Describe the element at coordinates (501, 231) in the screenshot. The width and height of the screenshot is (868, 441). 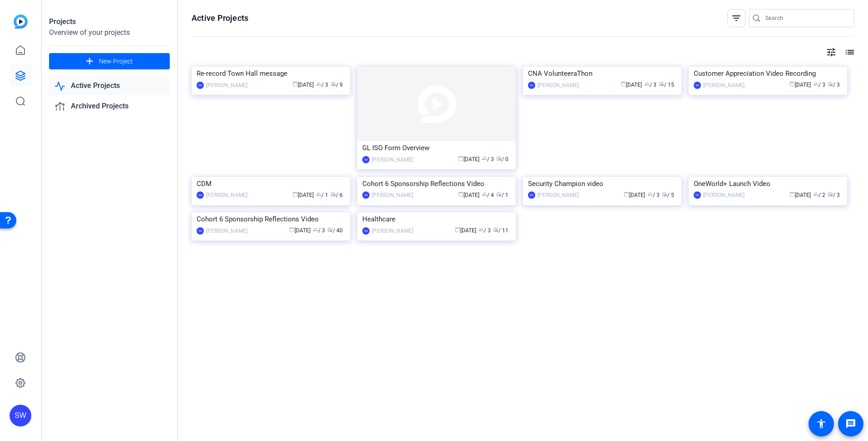
I see `span: / 11` at that location.